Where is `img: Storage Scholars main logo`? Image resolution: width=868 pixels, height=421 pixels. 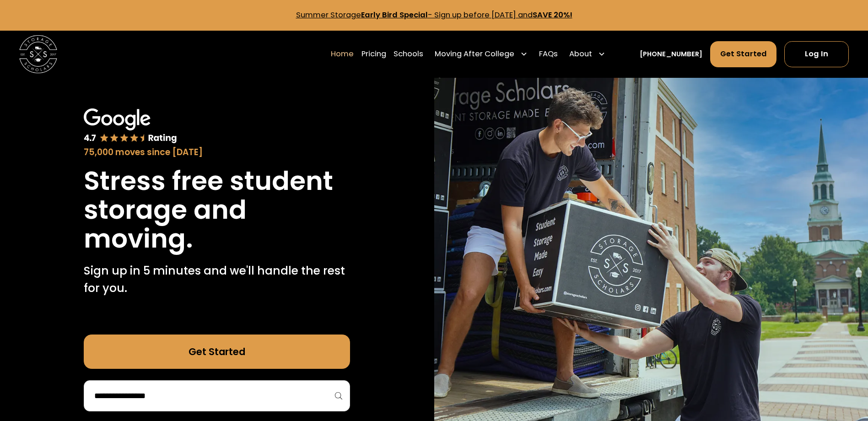 img: Storage Scholars main logo is located at coordinates (38, 54).